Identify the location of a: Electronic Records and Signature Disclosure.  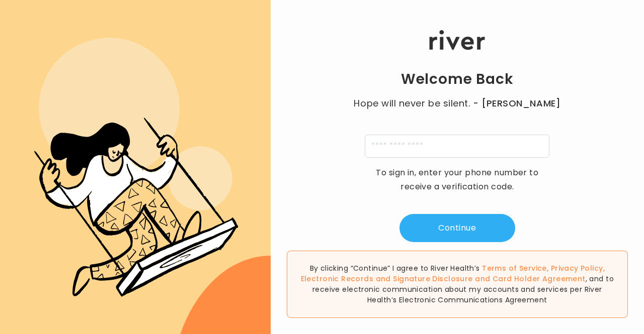
(387, 279).